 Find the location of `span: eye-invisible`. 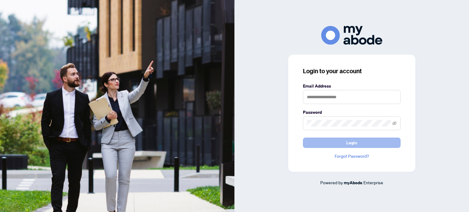

span: eye-invisible is located at coordinates (394, 123).